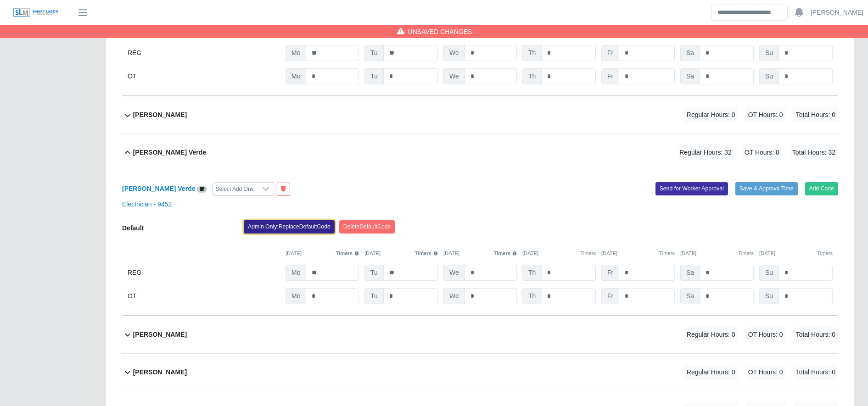 The width and height of the screenshot is (868, 406). Describe the element at coordinates (283, 189) in the screenshot. I see `button: End Worker & Remove from the Timesheet` at that location.